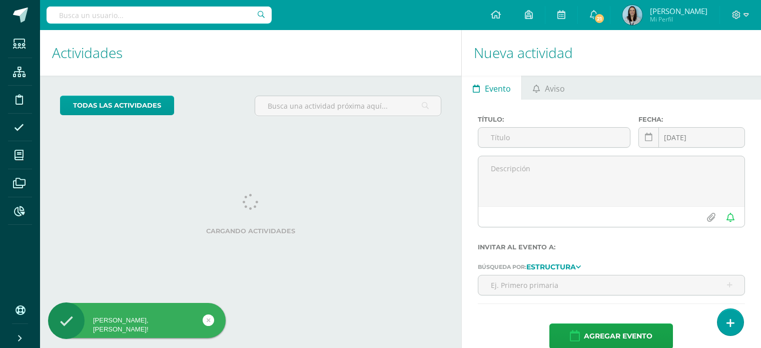 The width and height of the screenshot is (761, 348). What do you see at coordinates (498, 89) in the screenshot?
I see `span: Evento` at bounding box center [498, 89].